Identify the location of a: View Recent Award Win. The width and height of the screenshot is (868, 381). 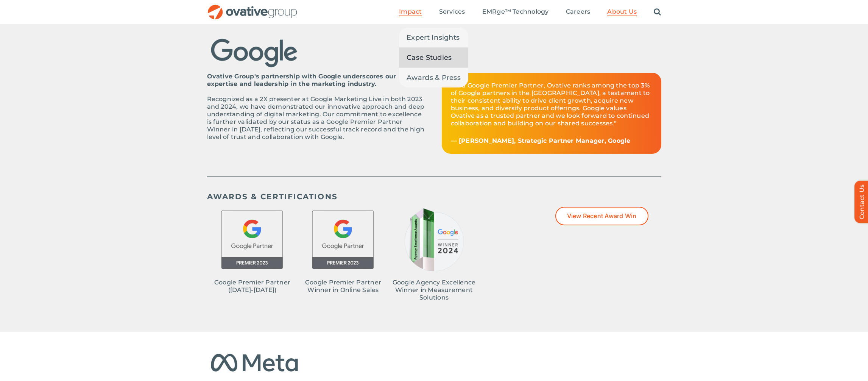
(601, 216).